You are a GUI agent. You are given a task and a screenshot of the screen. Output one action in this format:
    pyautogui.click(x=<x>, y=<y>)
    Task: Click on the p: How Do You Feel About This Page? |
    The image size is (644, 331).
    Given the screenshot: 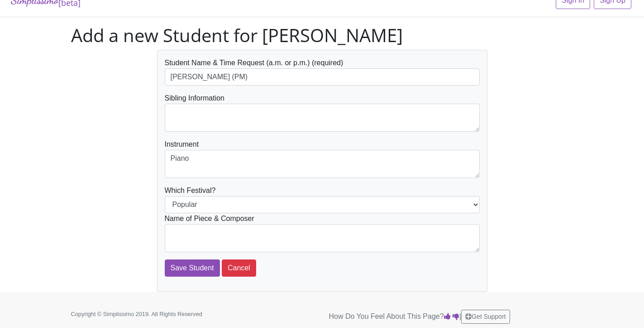 What is the action you would take?
    pyautogui.click(x=451, y=316)
    